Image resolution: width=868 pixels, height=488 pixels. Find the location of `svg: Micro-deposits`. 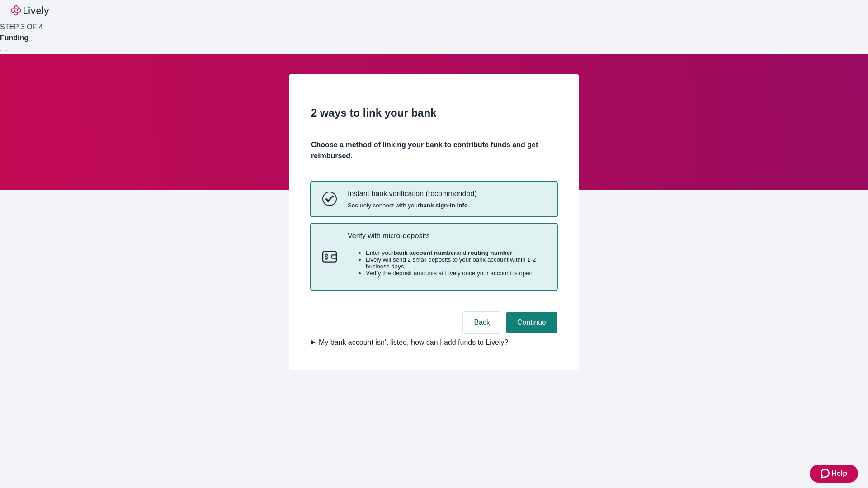

svg: Micro-deposits is located at coordinates (329, 257).